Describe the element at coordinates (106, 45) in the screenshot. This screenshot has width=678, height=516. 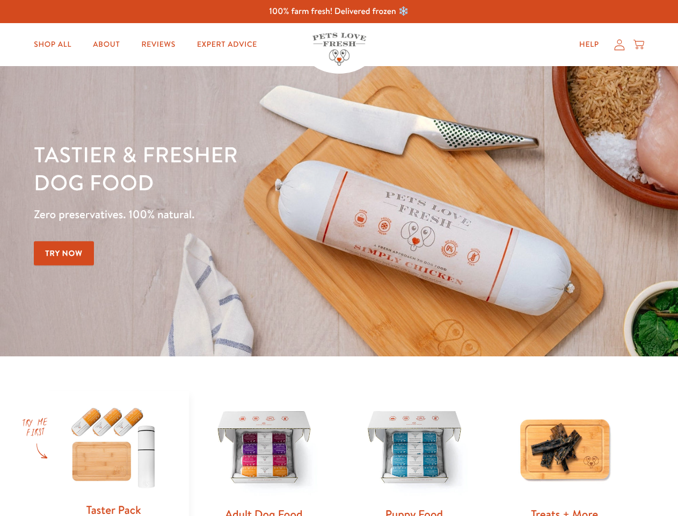
I see `a: About` at that location.